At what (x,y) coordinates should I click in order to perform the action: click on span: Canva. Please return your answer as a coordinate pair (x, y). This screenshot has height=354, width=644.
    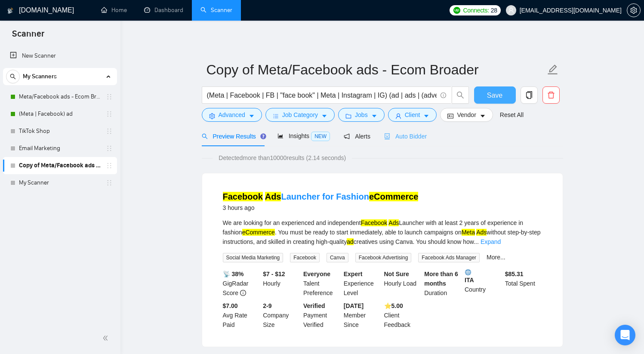
    Looking at the image, I should click on (337, 258).